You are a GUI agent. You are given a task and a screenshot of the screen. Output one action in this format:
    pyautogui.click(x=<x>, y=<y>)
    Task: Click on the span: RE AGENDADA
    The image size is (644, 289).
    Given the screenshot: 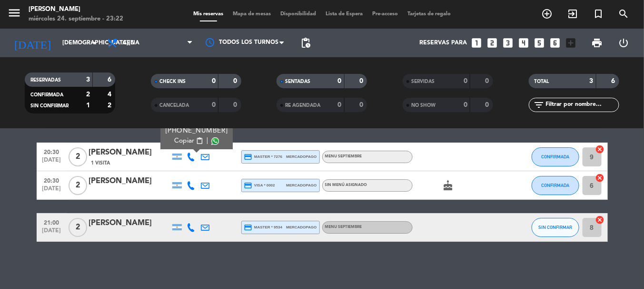 What is the action you would take?
    pyautogui.click(x=303, y=105)
    